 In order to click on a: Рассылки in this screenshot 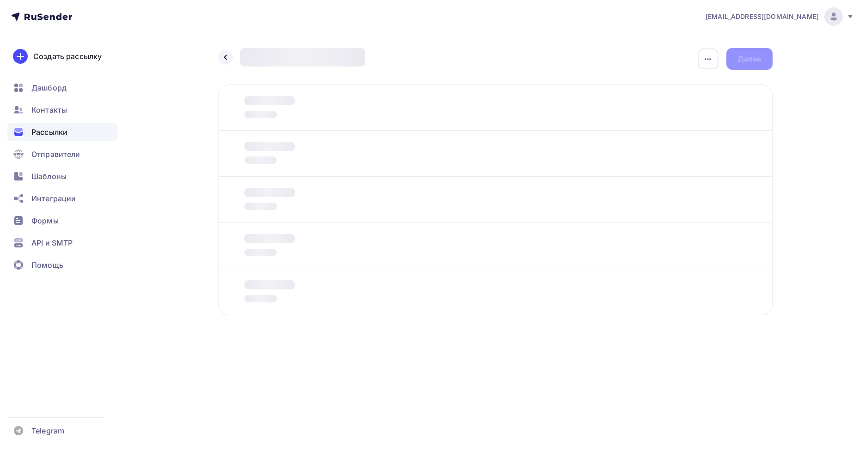, I will do `click(62, 132)`.